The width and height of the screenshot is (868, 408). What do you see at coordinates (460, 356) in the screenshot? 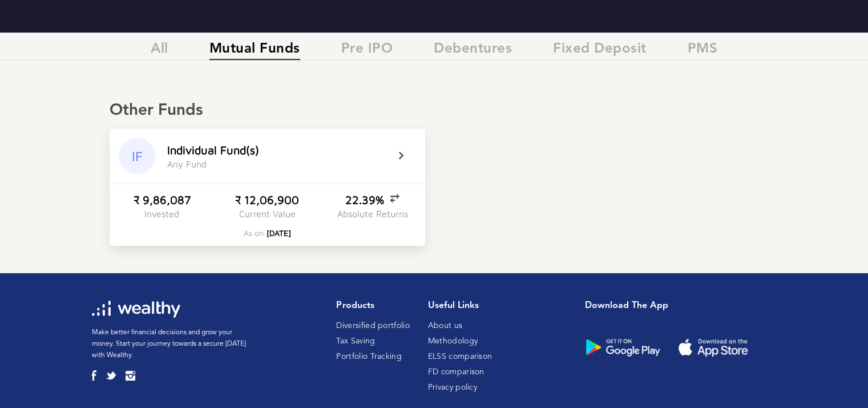
I see `a: ELSS comparison` at bounding box center [460, 356].